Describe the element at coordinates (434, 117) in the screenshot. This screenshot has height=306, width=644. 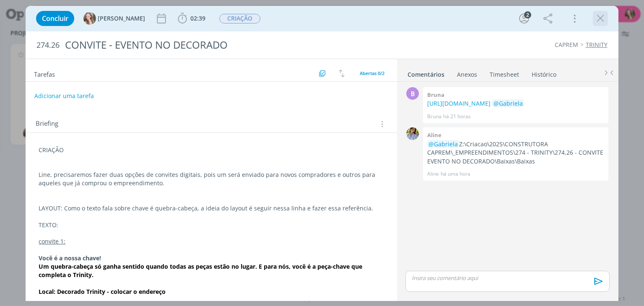
I see `p: Bruna` at that location.